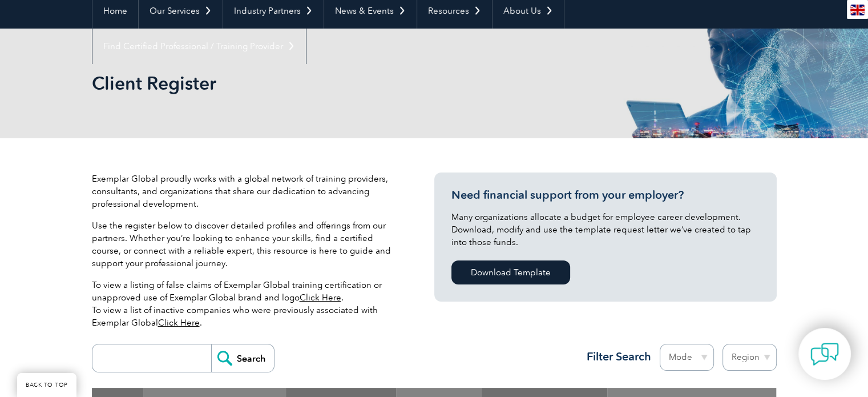  Describe the element at coordinates (331, 84) in the screenshot. I see `h2: Client Register` at that location.